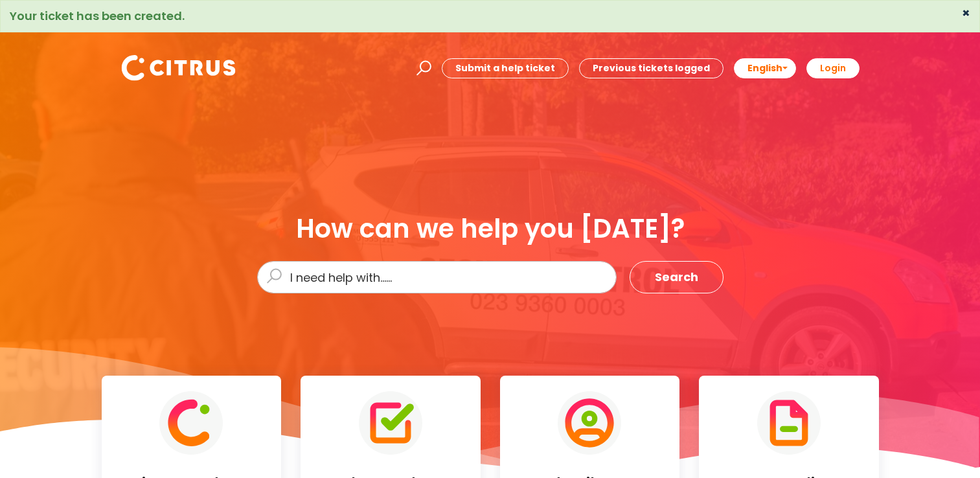 The height and width of the screenshot is (478, 980). Describe the element at coordinates (676, 277) in the screenshot. I see `button: Search` at that location.